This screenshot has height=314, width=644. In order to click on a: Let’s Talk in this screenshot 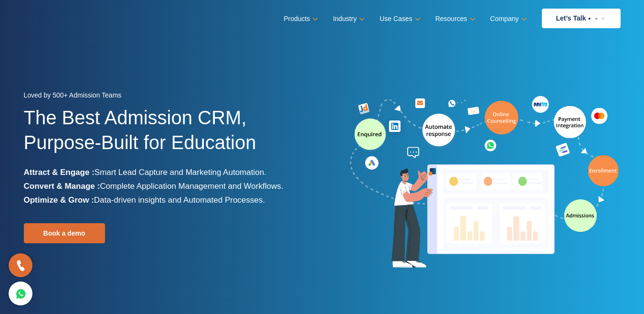, I will do `click(581, 18)`.